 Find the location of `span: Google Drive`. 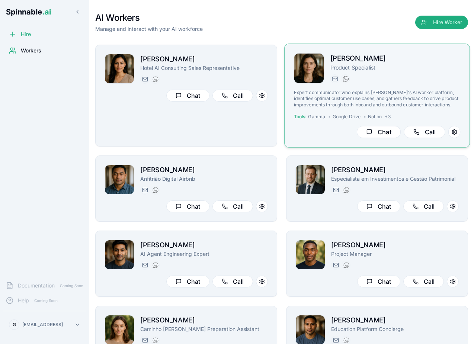

span: Google Drive is located at coordinates (346, 117).